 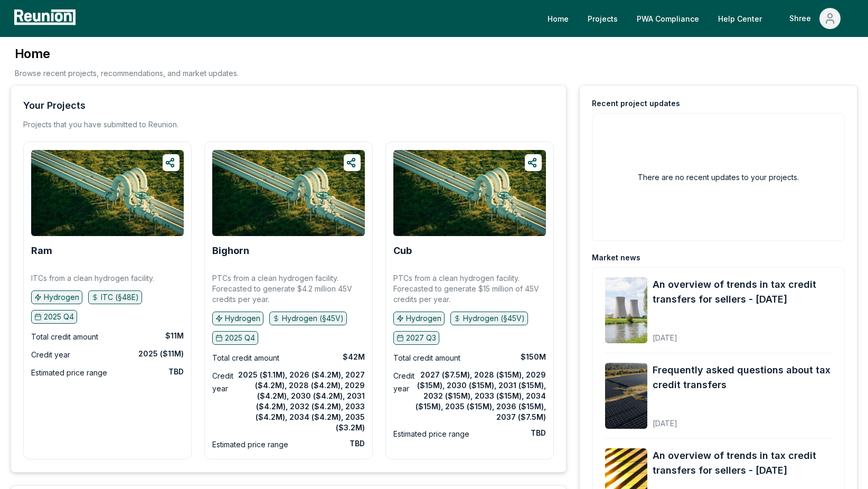 I want to click on div: $11M, so click(x=175, y=336).